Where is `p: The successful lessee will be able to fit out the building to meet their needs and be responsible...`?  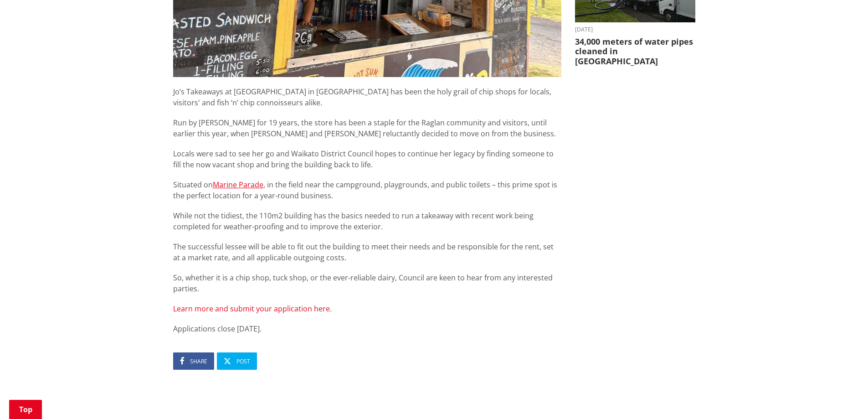 p: The successful lessee will be able to fit out the building to meet their needs and be responsible... is located at coordinates (367, 252).